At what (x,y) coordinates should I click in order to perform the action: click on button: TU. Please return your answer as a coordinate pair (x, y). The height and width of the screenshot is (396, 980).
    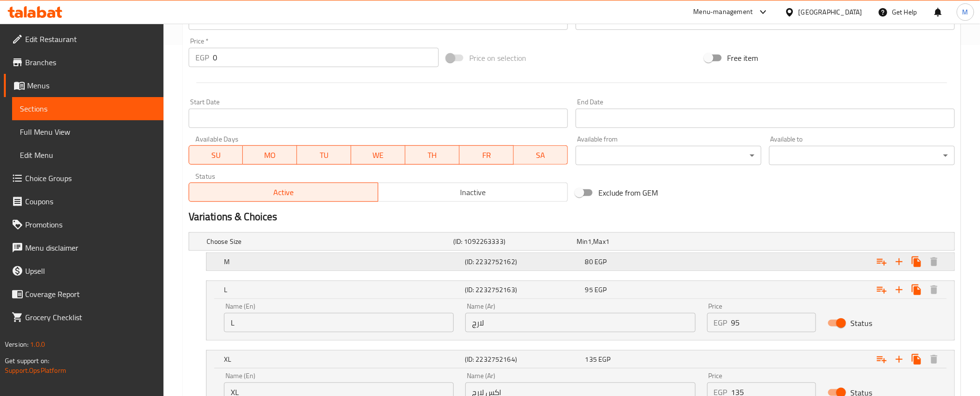
    Looking at the image, I should click on (324, 155).